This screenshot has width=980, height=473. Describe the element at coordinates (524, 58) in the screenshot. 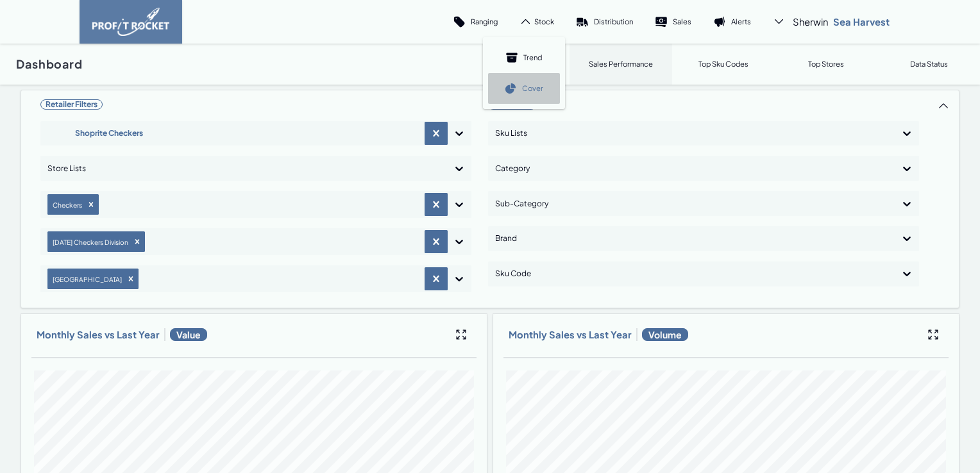

I see `a: Trend` at that location.